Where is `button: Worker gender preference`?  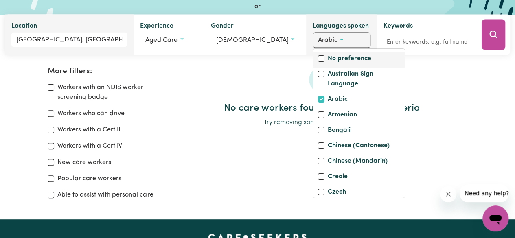 button: Worker gender preference is located at coordinates (255, 40).